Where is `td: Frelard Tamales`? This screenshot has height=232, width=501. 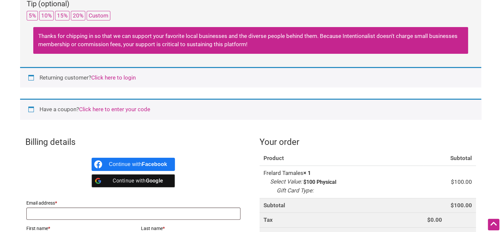
td: Frelard Tamales is located at coordinates (342, 181).